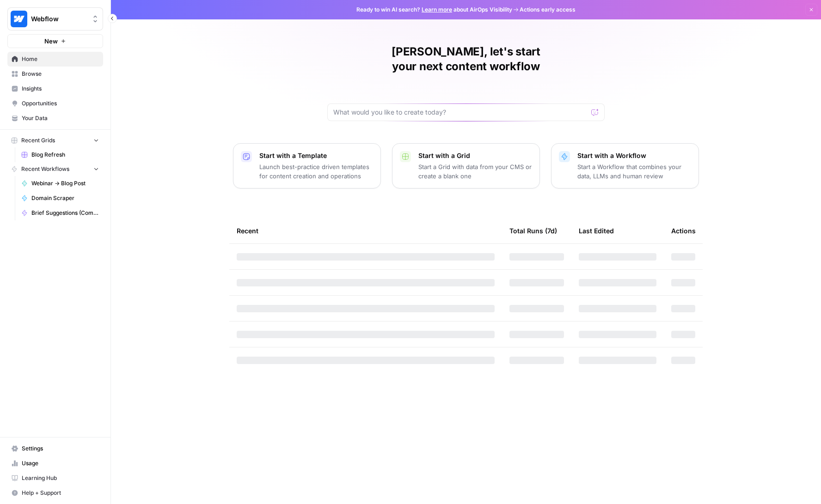 Image resolution: width=821 pixels, height=504 pixels. What do you see at coordinates (51, 41) in the screenshot?
I see `span: New` at bounding box center [51, 41].